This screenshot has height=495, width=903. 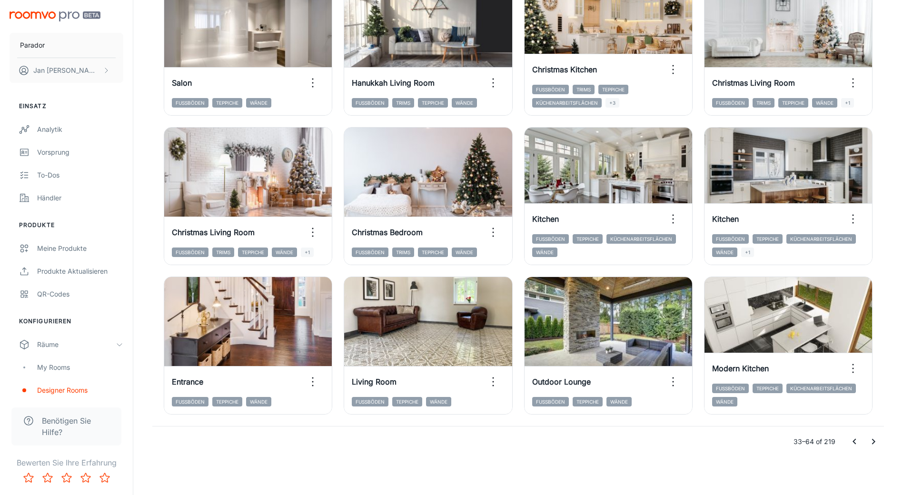 What do you see at coordinates (76, 345) in the screenshot?
I see `div: Räume` at bounding box center [76, 345].